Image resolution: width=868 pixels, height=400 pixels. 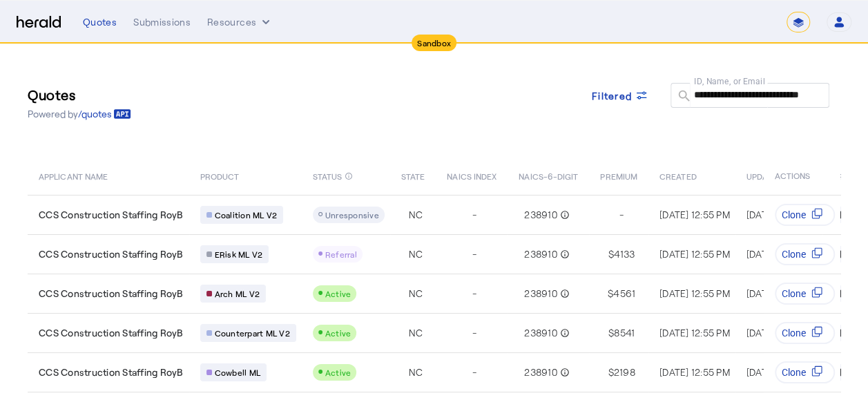 What do you see at coordinates (548, 175) in the screenshot?
I see `span: NAICS-6-DIGIT` at bounding box center [548, 175].